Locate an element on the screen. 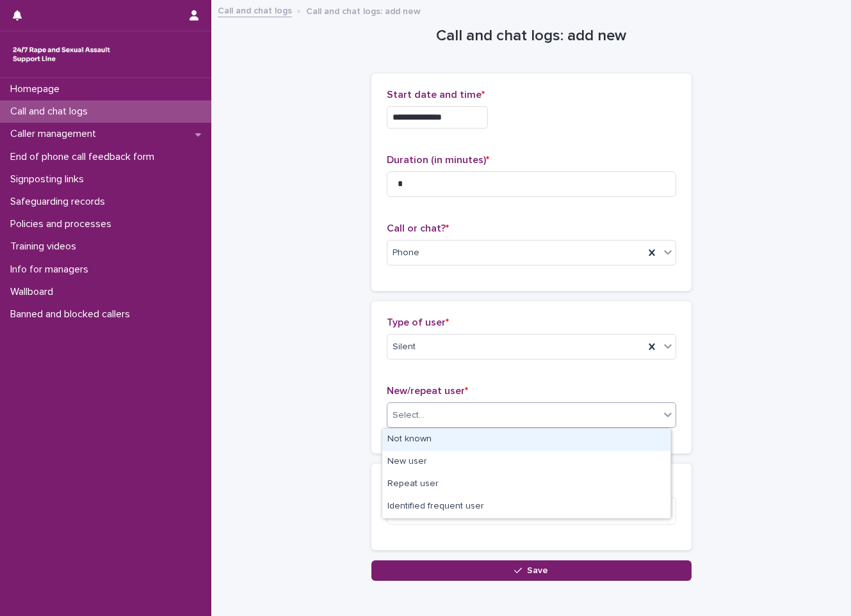  p: End of phone call feedback form is located at coordinates (85, 156).